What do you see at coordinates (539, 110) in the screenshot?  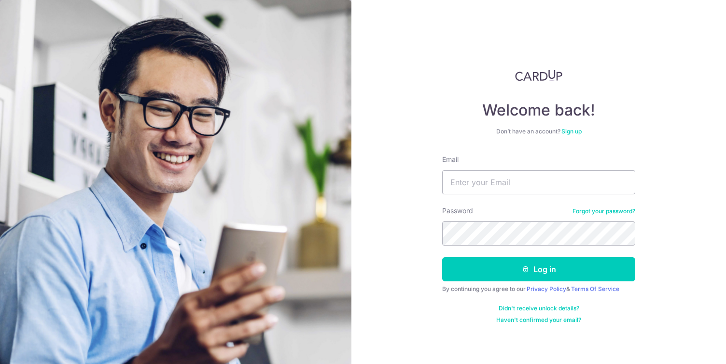 I see `h4: Welcome back!` at bounding box center [539, 110].